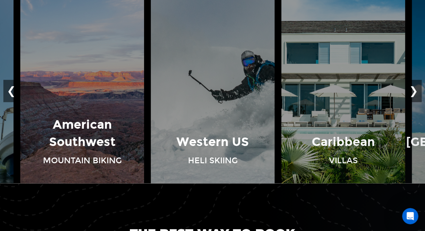 This screenshot has width=425, height=231. Describe the element at coordinates (343, 142) in the screenshot. I see `p: Caribbean` at that location.